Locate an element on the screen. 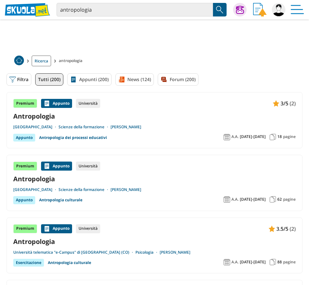  img: Filtra filtri mobile is located at coordinates (13, 80).